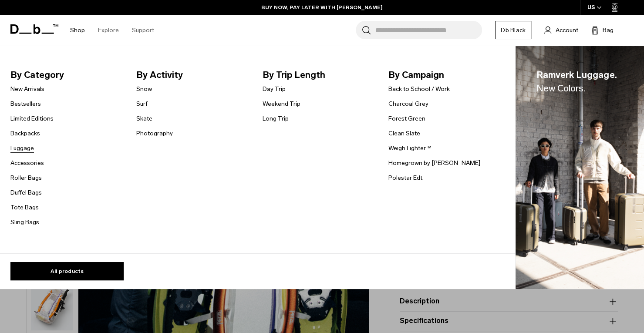  Describe the element at coordinates (25, 133) in the screenshot. I see `a: Backpacks` at that location.